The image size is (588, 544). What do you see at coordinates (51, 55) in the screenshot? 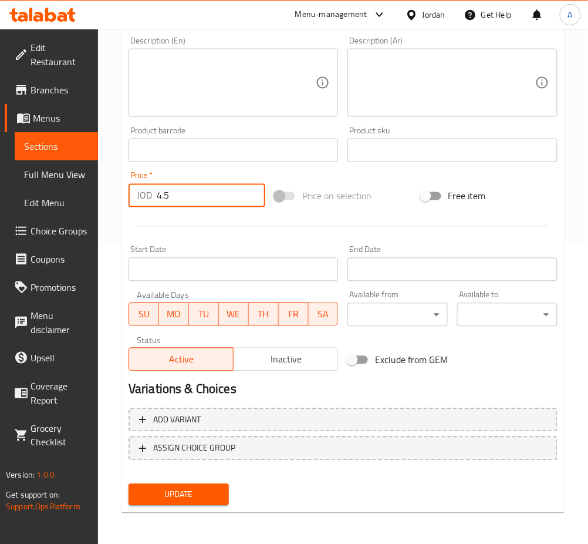
I see `a: Edit Restaurant` at bounding box center [51, 55].